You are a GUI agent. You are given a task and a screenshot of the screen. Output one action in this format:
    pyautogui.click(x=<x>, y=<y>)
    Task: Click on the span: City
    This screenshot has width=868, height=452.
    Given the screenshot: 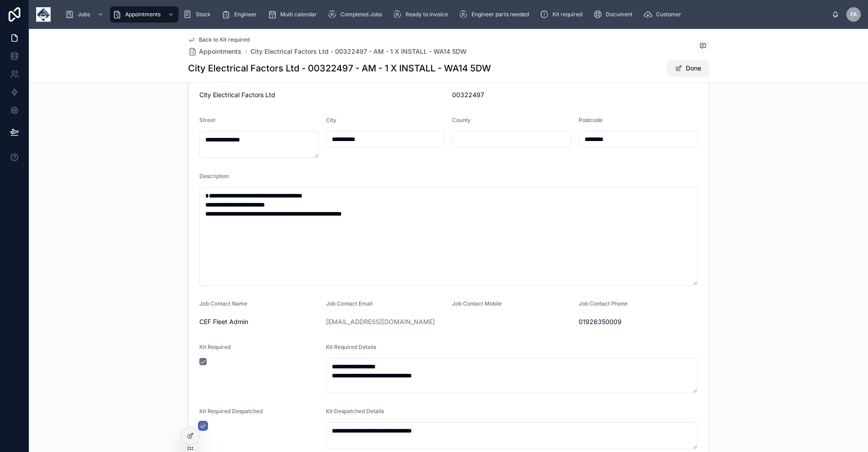 What is the action you would take?
    pyautogui.click(x=331, y=120)
    